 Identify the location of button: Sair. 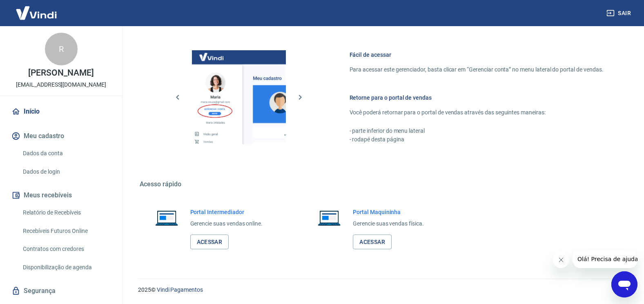
(619, 13).